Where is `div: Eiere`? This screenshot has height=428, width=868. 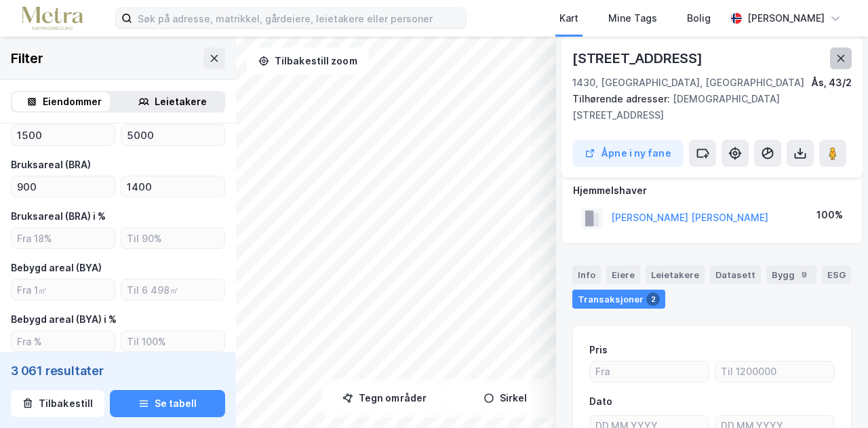 div: Eiere is located at coordinates (624, 275).